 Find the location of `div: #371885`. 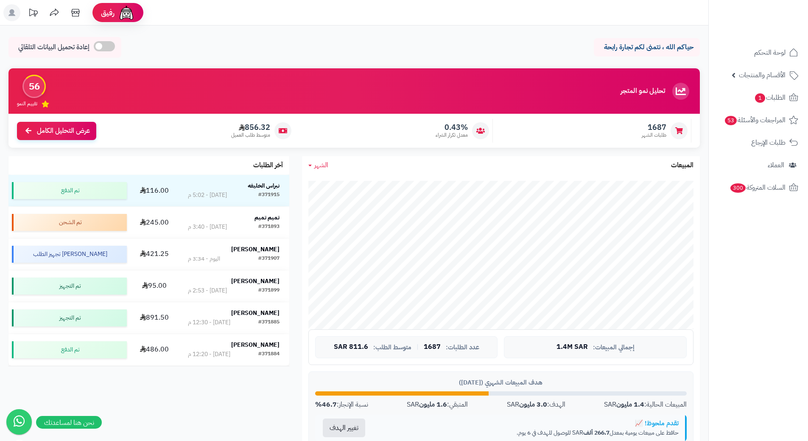

div: #371885 is located at coordinates (269, 322).